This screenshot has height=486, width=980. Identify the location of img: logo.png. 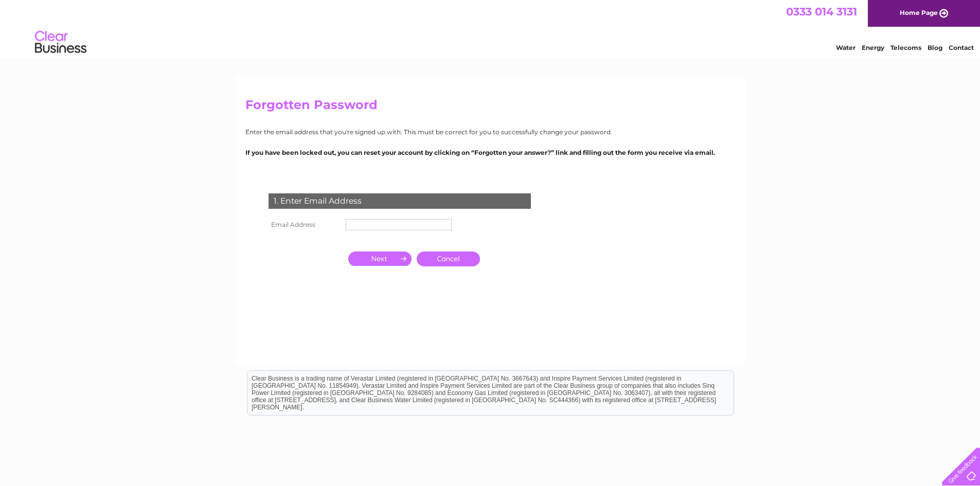
(61, 42).